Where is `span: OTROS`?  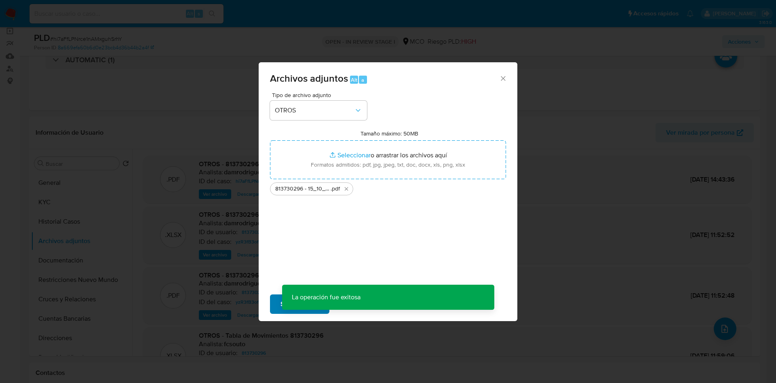
span: OTROS is located at coordinates (314, 110).